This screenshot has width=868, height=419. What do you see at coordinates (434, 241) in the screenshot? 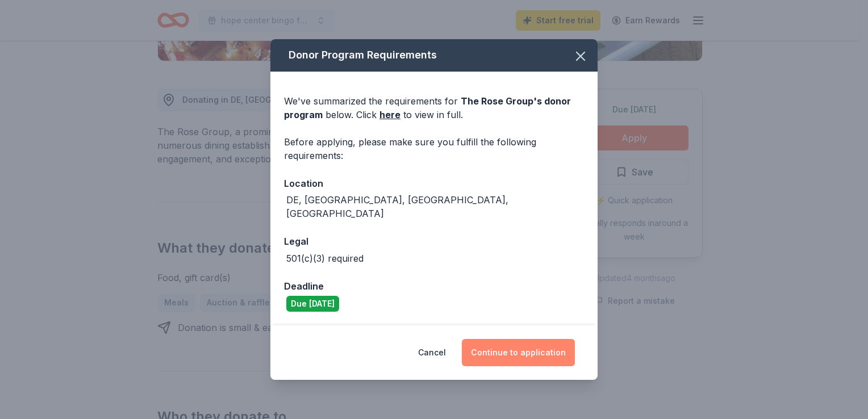
I see `div: Legal` at bounding box center [434, 241].